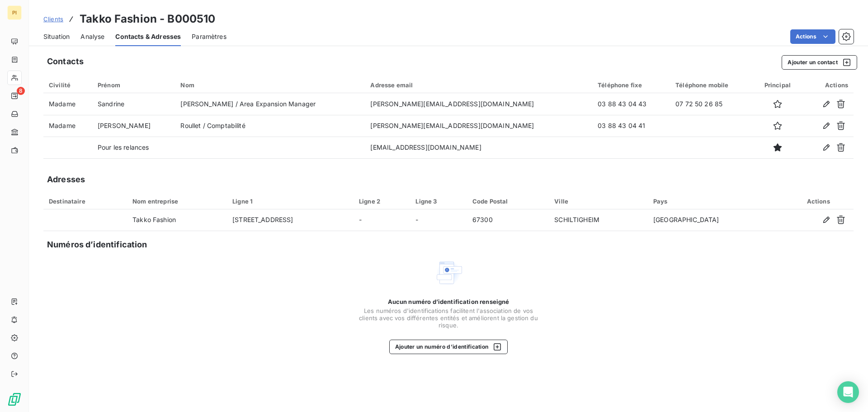  What do you see at coordinates (478, 85) in the screenshot?
I see `div: Adresse email` at bounding box center [478, 85].